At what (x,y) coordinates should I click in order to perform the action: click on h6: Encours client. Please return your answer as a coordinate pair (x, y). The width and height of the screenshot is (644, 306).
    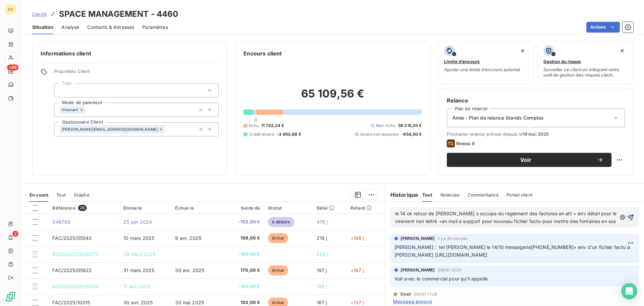
    Looking at the image, I should click on (262, 53).